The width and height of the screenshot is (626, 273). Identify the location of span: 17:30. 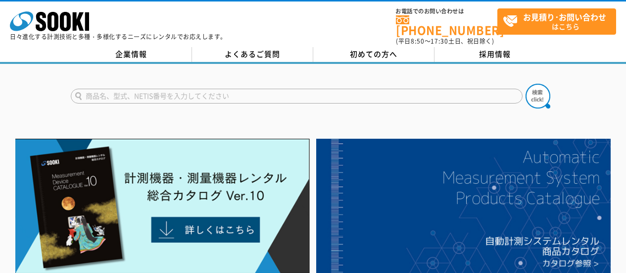
(440, 41).